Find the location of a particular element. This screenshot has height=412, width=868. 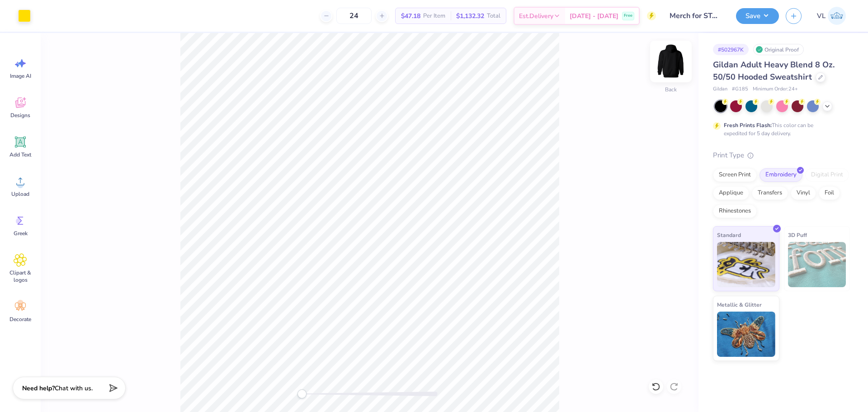

img: Metallic & Glitter is located at coordinates (746, 334).